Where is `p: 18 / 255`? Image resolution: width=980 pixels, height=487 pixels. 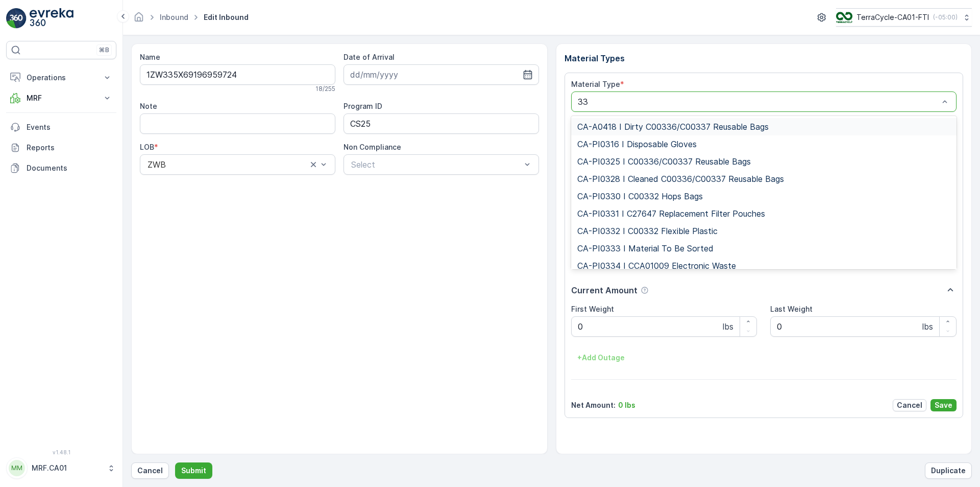 p: 18 / 255 is located at coordinates (325, 89).